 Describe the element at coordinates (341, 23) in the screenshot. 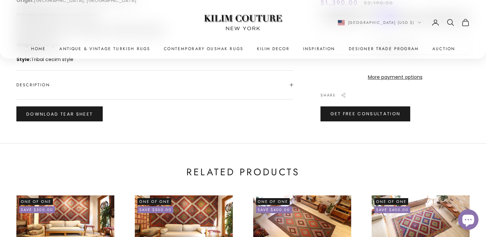

I see `img: United States` at that location.